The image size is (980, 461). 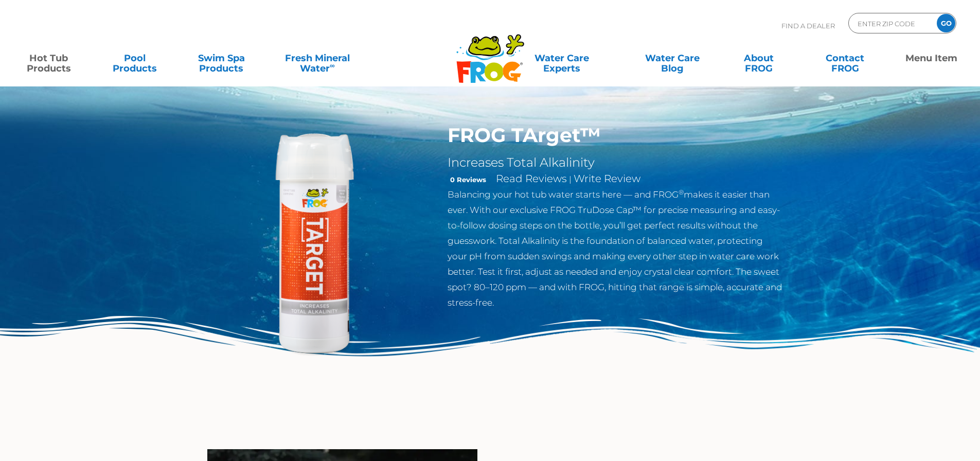 I want to click on p: Find A Dealer, so click(x=808, y=26).